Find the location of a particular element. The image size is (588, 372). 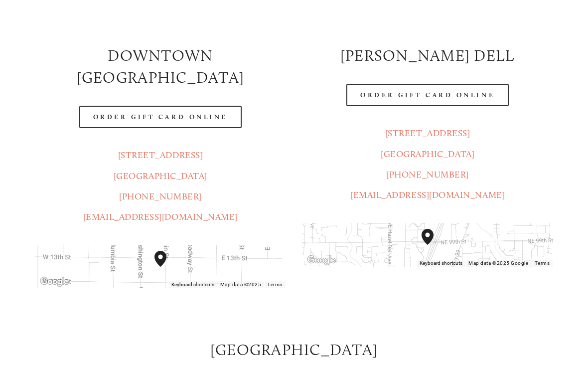

span: Map data ©2025 Google is located at coordinates (498, 263).